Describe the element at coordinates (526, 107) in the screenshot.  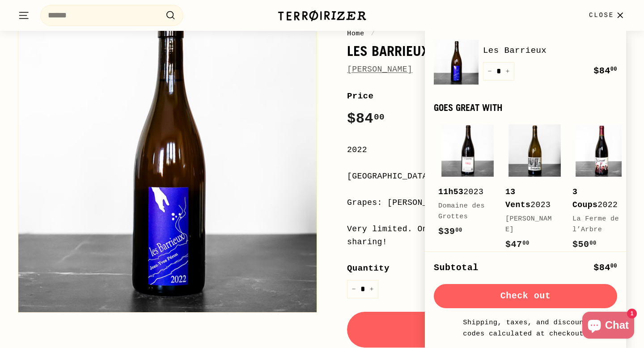
I see `div: Goes great with` at that location.